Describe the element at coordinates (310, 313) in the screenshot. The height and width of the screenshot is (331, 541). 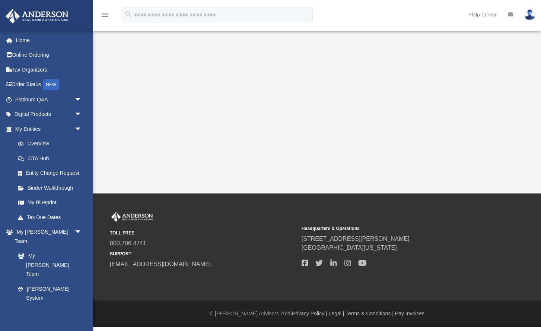
I see `a: Privacy Policy |` at that location.